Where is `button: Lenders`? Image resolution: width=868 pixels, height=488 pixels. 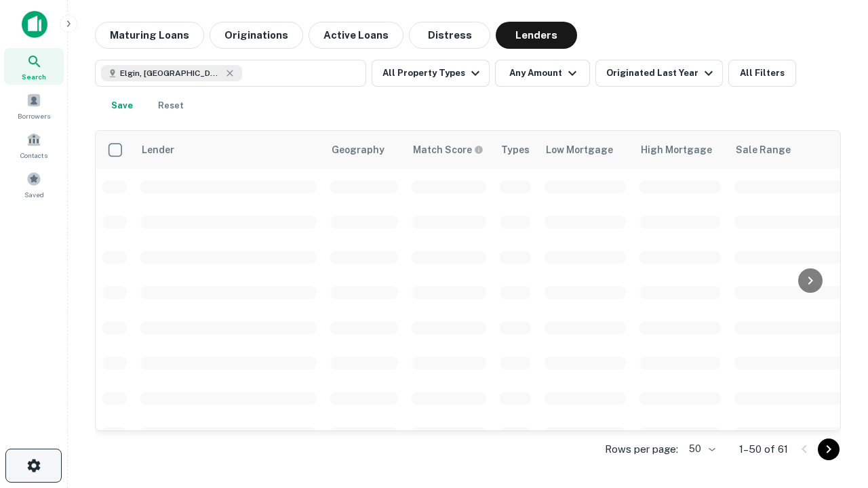 button: Lenders is located at coordinates (537, 35).